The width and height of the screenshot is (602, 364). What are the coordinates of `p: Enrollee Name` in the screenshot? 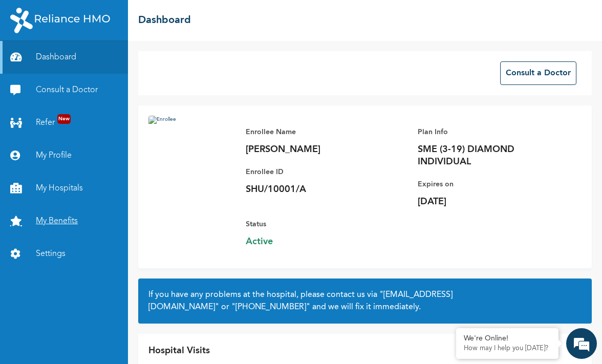 It's located at (317, 132).